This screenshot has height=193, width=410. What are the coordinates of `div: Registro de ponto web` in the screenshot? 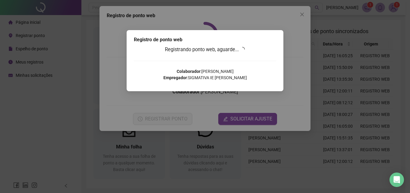 It's located at (205, 40).